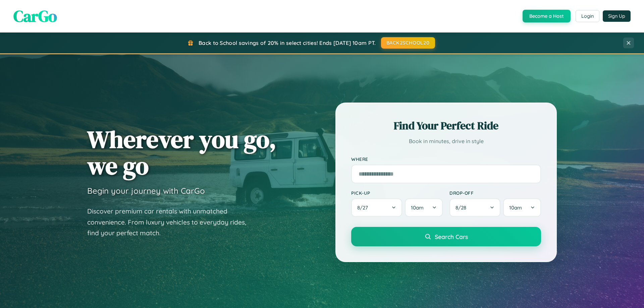 The image size is (644, 308). What do you see at coordinates (377, 207) in the screenshot?
I see `button: 8/27` at bounding box center [377, 207].